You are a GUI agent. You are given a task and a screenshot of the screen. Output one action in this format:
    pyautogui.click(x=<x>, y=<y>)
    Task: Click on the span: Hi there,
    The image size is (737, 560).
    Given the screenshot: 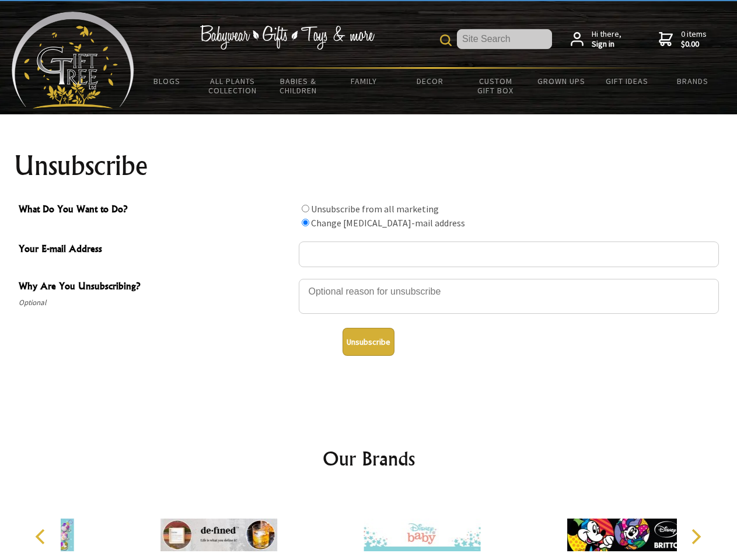 What is the action you would take?
    pyautogui.click(x=607, y=39)
    